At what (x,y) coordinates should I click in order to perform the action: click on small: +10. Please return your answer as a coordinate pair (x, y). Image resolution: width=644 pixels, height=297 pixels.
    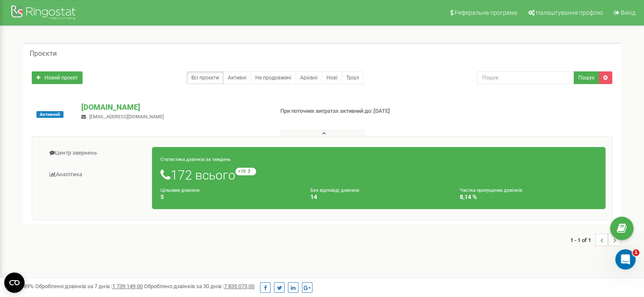
    Looking at the image, I should click on (245, 172).